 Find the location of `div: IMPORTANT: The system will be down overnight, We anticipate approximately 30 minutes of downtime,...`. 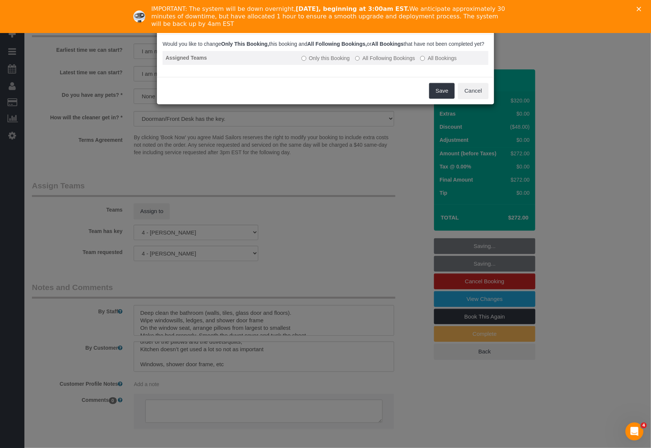

div: IMPORTANT: The system will be down overnight, We anticipate approximately 30 minutes of downtime,... is located at coordinates (329, 17).